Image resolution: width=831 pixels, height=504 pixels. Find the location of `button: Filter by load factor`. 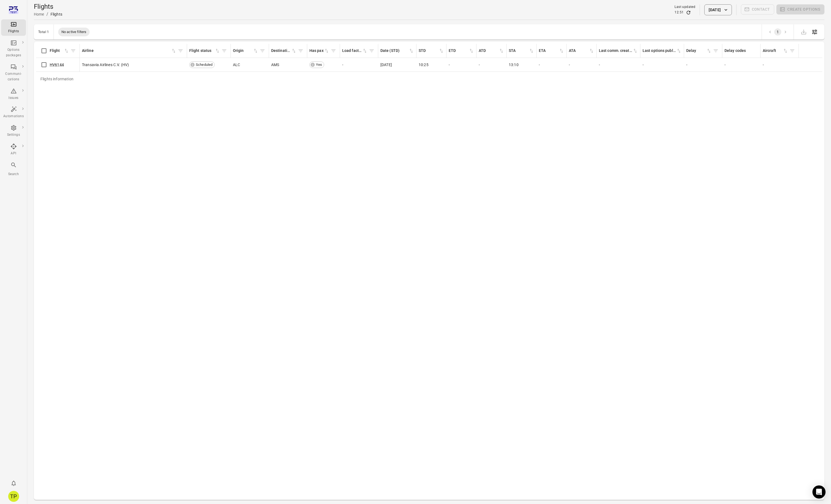

button: Filter by load factor is located at coordinates (372, 51).